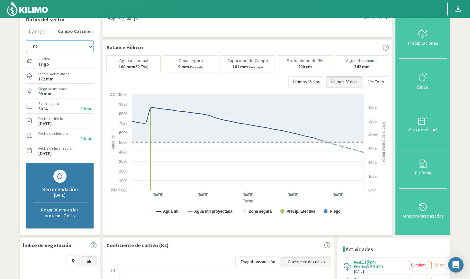 The height and width of the screenshot is (279, 470). What do you see at coordinates (361, 266) in the screenshot?
I see `span: Efectiva` at bounding box center [361, 266].